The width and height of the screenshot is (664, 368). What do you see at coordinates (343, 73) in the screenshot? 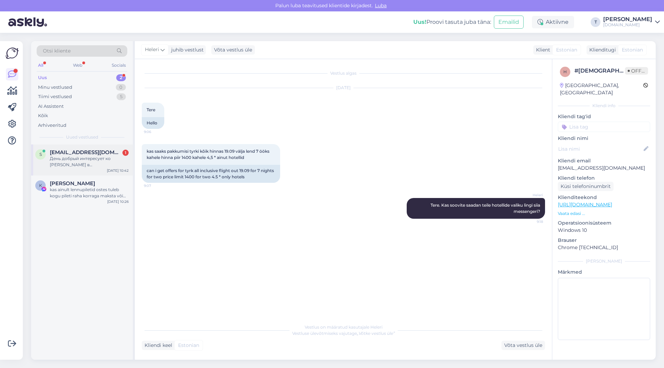
I see `div: Vestlus algas` at bounding box center [343, 73].